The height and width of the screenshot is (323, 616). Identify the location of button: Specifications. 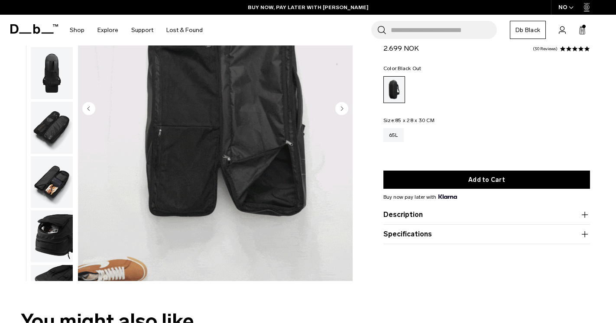
(487, 235).